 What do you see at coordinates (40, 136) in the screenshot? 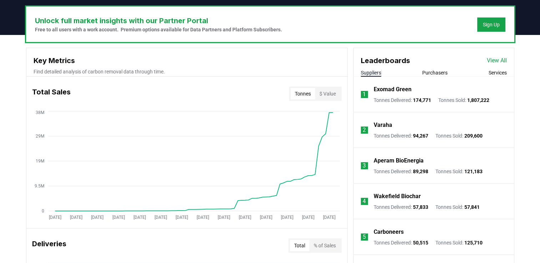
I see `tspan: 29M` at bounding box center [40, 136].